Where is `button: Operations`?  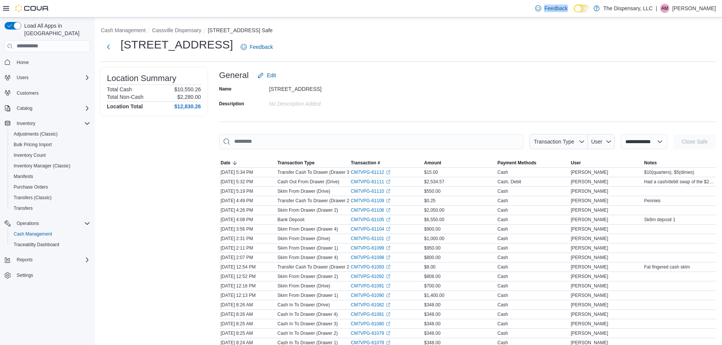
button: Operations is located at coordinates (28, 224).